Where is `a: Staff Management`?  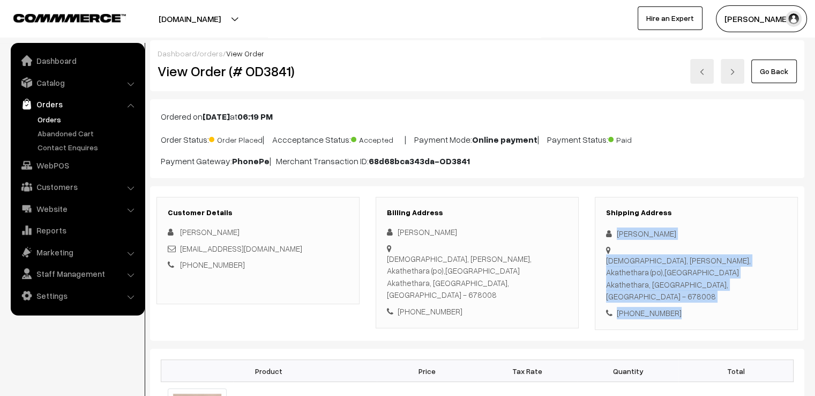
a: Staff Management is located at coordinates (77, 273).